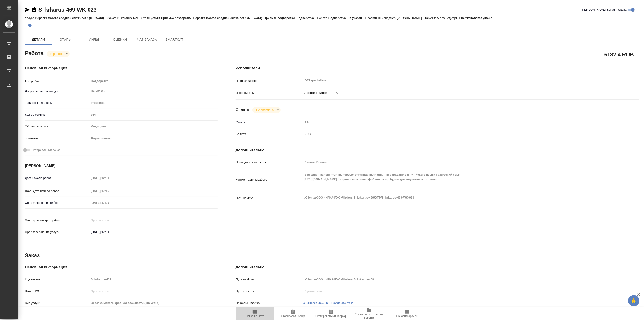  Describe the element at coordinates (315, 93) in the screenshot. I see `p: Линова Полина` at that location.